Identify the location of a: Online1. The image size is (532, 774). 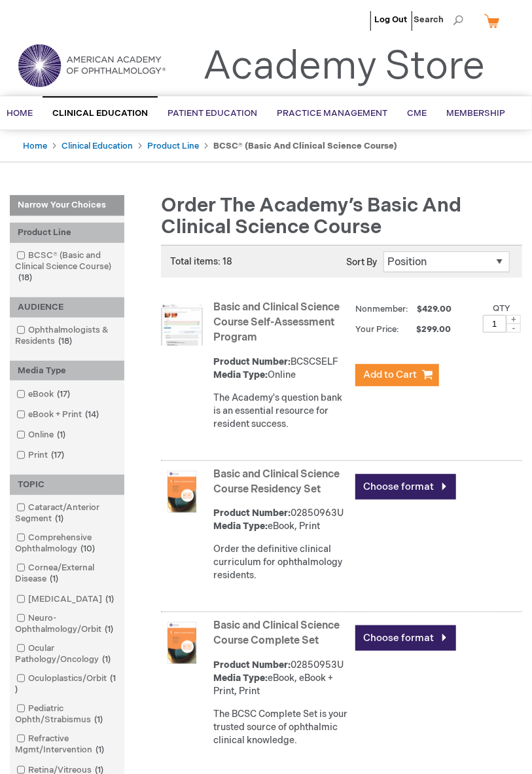
(42, 435).